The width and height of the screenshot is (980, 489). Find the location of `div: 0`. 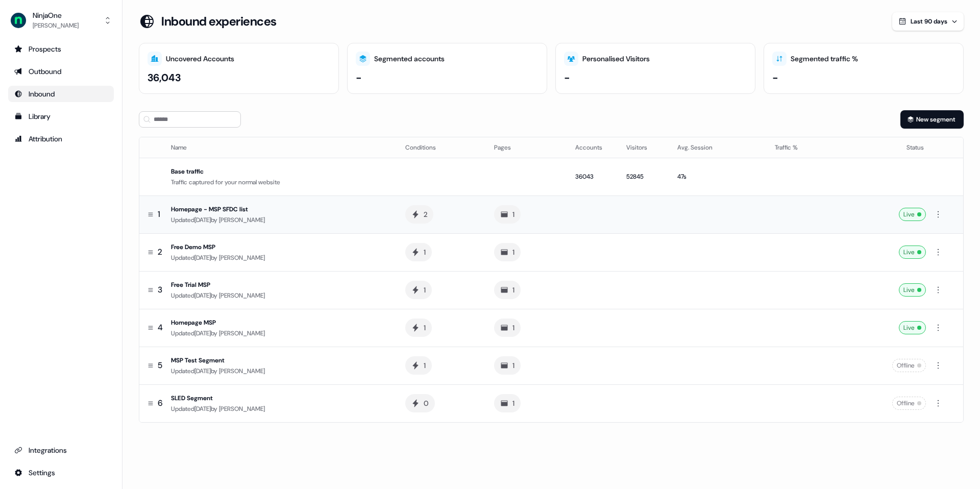

div: 0 is located at coordinates (426, 403).